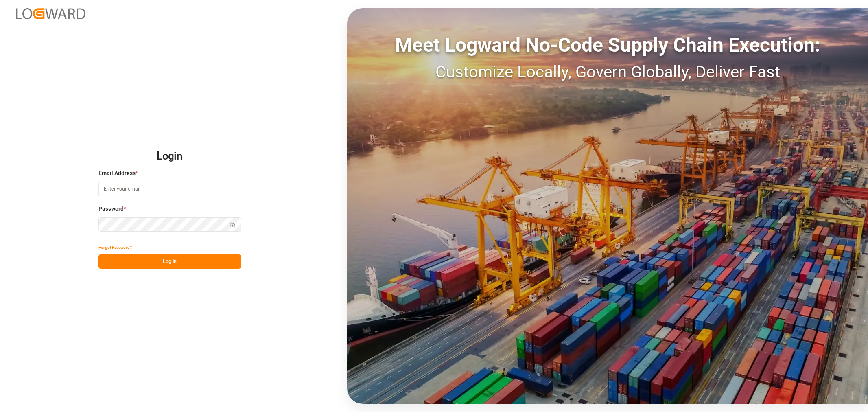  I want to click on span: Email Address, so click(117, 173).